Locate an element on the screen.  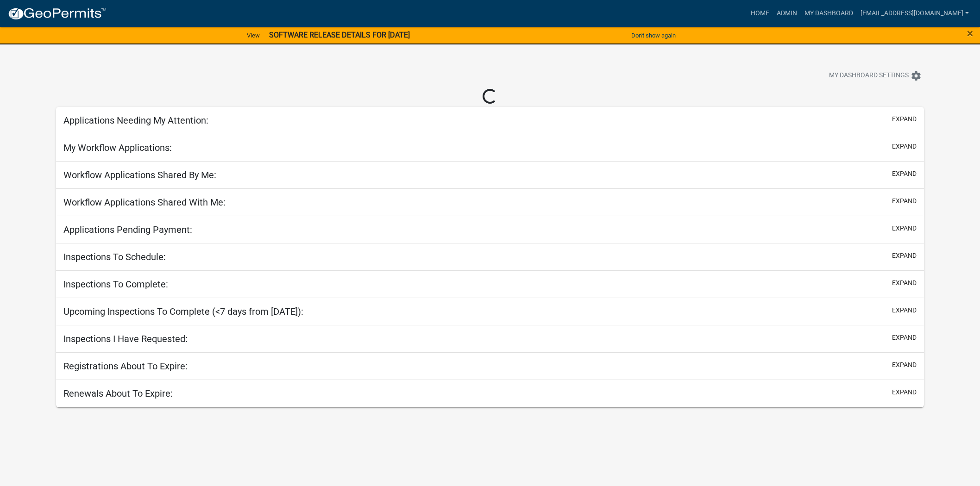
h5: Inspections To Complete: is located at coordinates (116, 284).